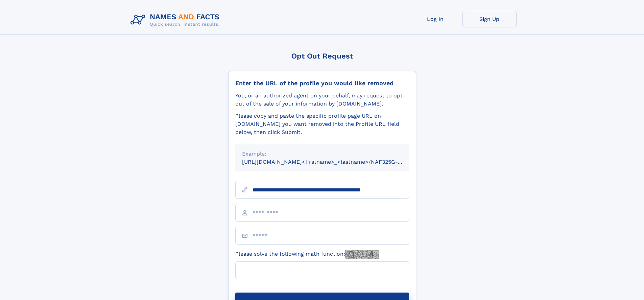 The image size is (644, 300). Describe the element at coordinates (322, 100) in the screenshot. I see `div: You, or an authorized agent on your behalf, may request to opt-out of the sale of your informatio...` at that location.